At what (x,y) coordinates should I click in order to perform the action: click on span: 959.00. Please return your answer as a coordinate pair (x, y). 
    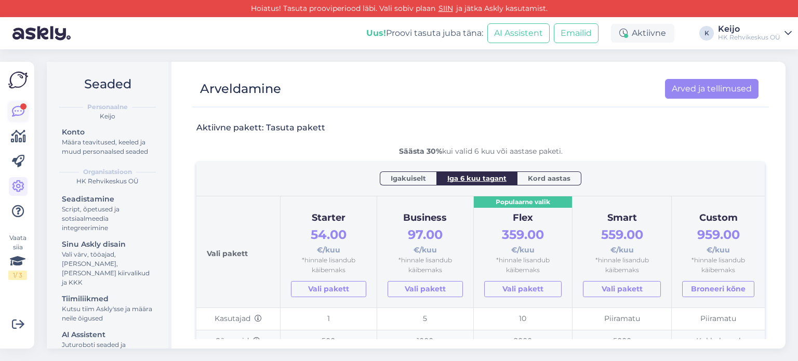
    Looking at the image, I should click on (718, 234).